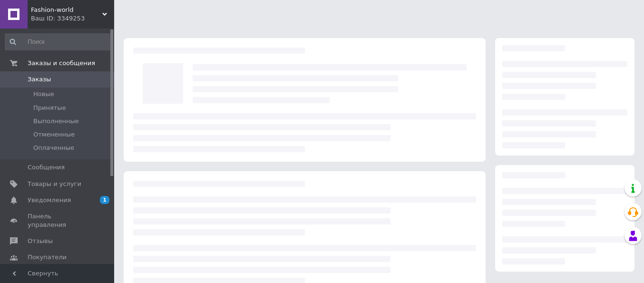 Image resolution: width=644 pixels, height=283 pixels. I want to click on span: Сообщения, so click(46, 168).